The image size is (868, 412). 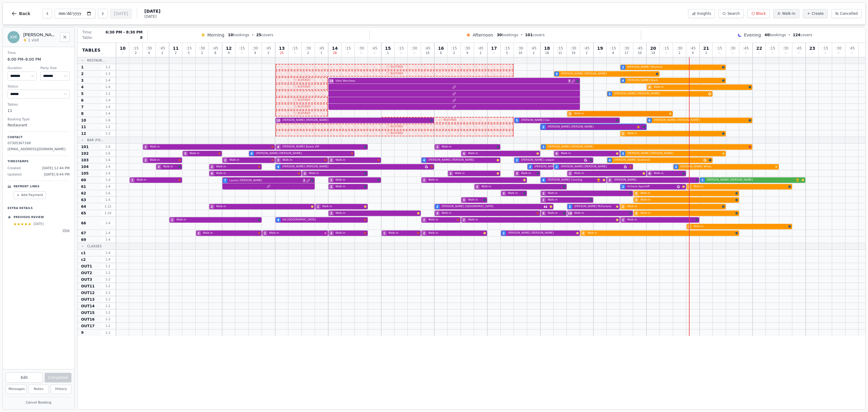 I want to click on span: Created, so click(x=14, y=168).